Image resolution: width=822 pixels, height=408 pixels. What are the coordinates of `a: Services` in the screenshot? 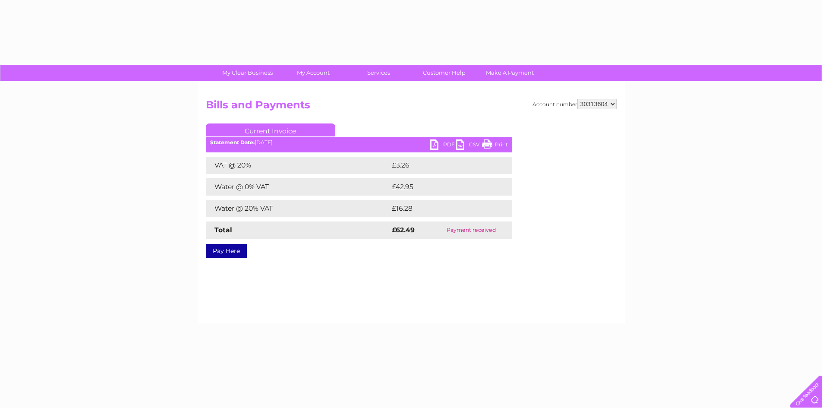 It's located at (378, 72).